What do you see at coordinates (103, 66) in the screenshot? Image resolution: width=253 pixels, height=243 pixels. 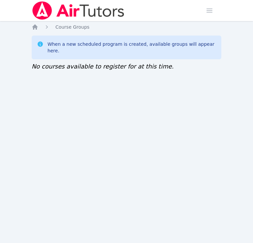 I see `span: No courses available to register for at this time.` at bounding box center [103, 66].